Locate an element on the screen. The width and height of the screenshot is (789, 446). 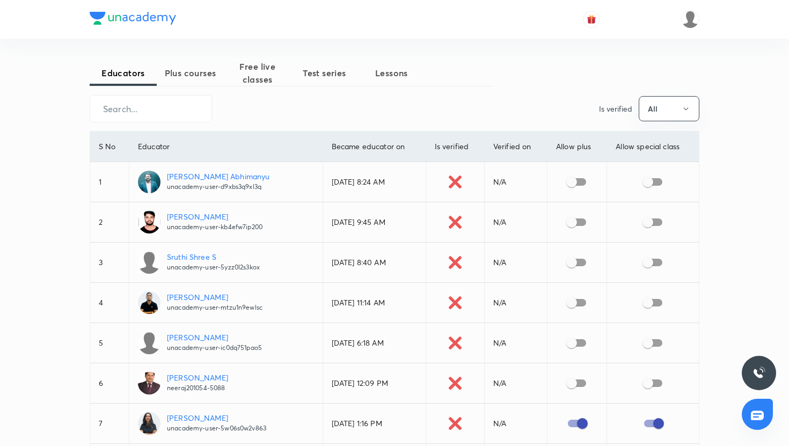
span: Plus courses is located at coordinates (190, 73).